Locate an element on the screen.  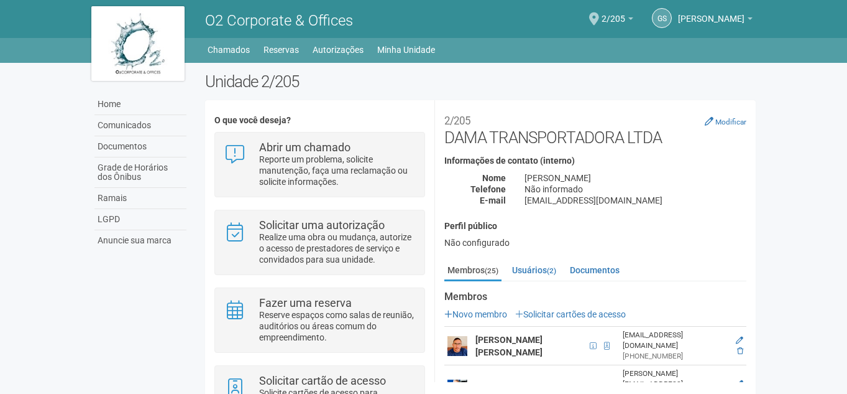
a: Autorizações is located at coordinates (338, 50).